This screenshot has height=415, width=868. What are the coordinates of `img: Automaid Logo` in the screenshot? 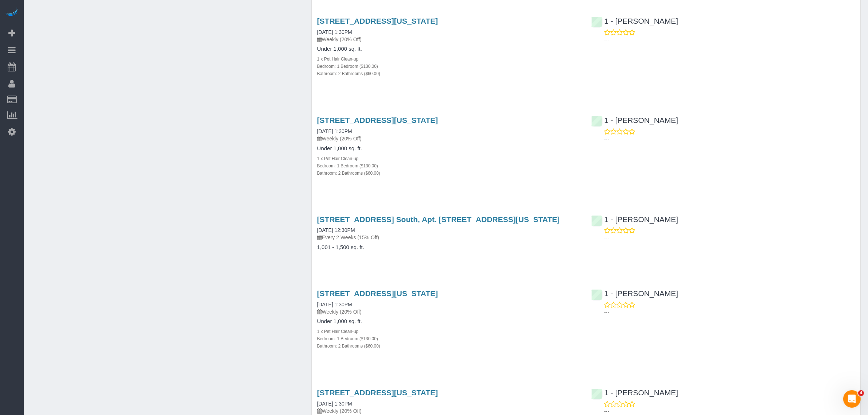 It's located at (11, 12).